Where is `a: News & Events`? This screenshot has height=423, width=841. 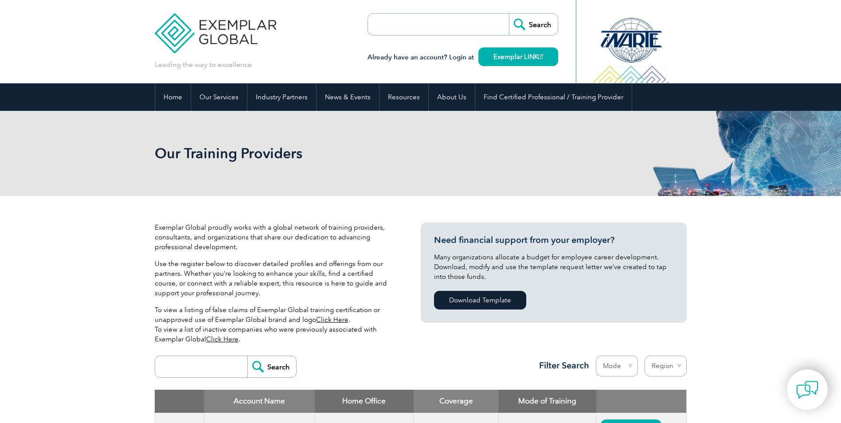 a: News & Events is located at coordinates (348, 97).